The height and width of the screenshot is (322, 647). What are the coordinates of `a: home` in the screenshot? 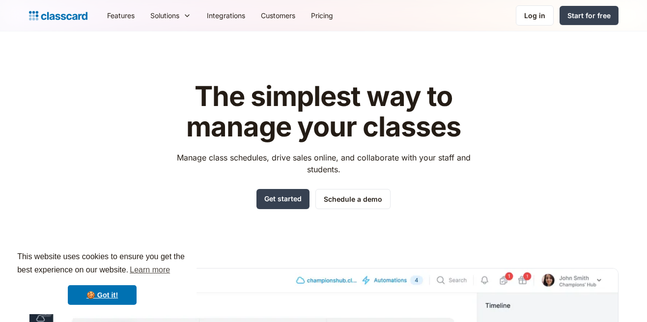 It's located at (58, 16).